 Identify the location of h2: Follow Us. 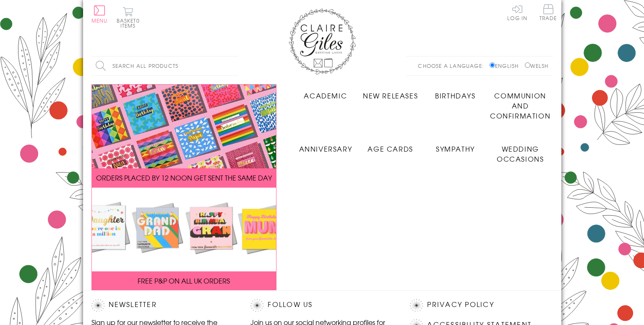
(322, 306).